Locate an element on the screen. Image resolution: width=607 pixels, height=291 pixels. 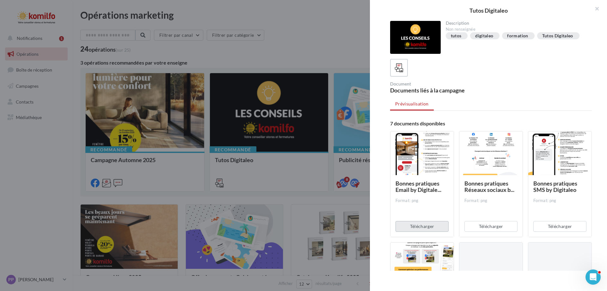
div: Description is located at coordinates (516, 23).